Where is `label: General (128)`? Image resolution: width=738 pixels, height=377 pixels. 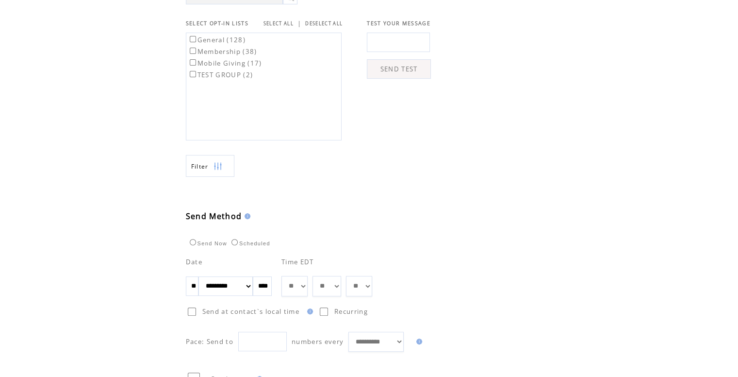
label: General (128) is located at coordinates (216, 40).